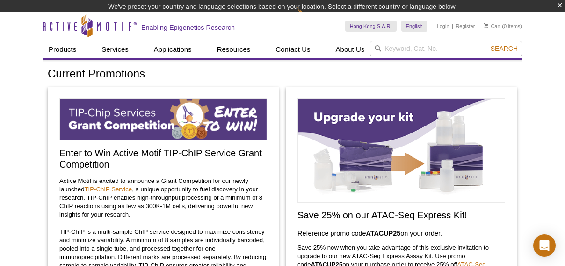  Describe the element at coordinates (401, 234) in the screenshot. I see `h3: Reference promo code on your order.` at that location.